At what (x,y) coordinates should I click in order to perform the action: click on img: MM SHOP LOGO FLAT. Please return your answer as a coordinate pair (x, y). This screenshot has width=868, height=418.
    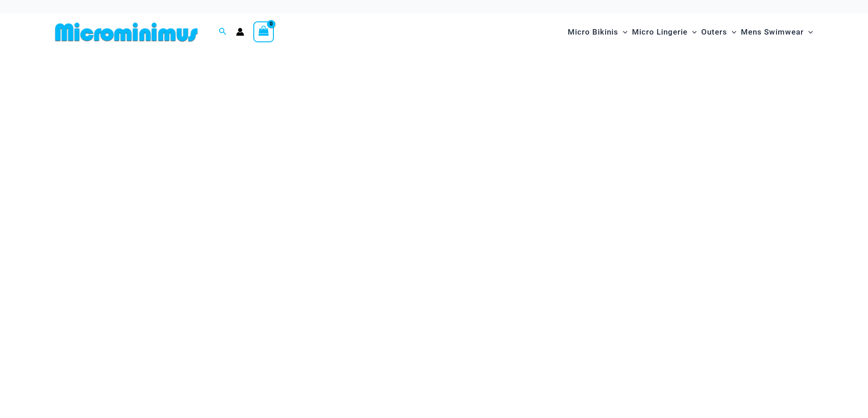
    Looking at the image, I should click on (126, 32).